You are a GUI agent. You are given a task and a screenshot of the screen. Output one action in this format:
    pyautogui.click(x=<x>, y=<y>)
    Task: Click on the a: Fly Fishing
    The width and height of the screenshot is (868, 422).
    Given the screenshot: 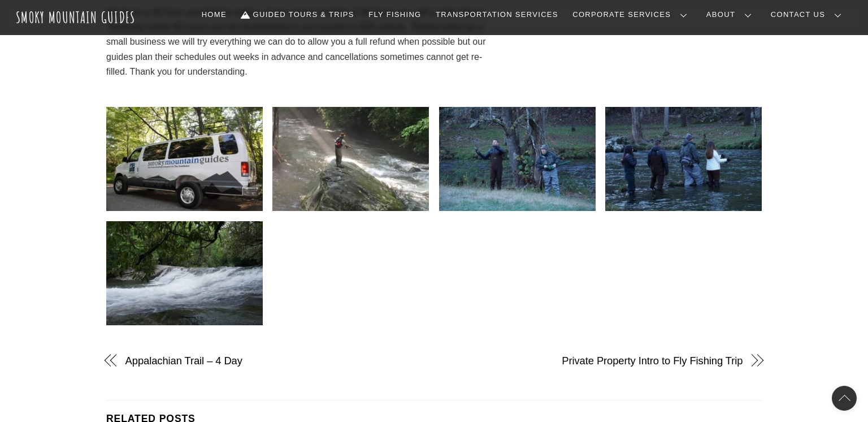 What is the action you would take?
    pyautogui.click(x=394, y=15)
    